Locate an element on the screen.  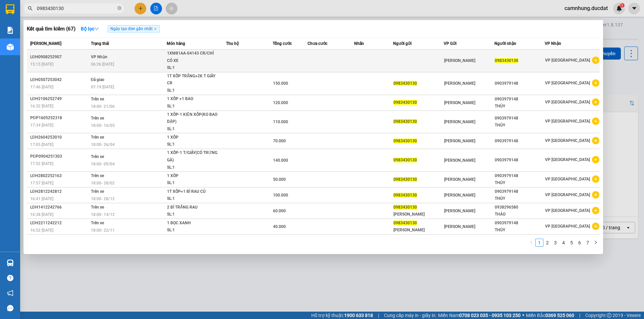
li: 4 is located at coordinates (564, 243).